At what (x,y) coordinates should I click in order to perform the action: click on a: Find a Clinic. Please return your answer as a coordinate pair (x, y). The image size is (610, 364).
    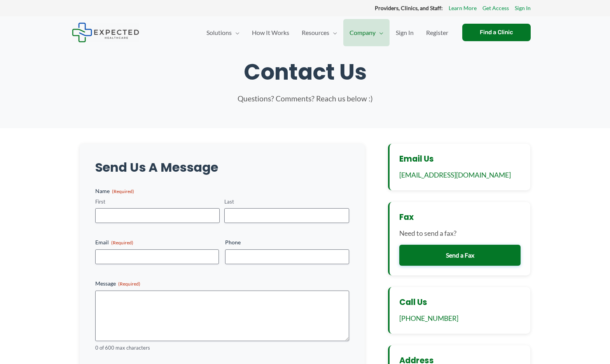
    Looking at the image, I should click on (496, 32).